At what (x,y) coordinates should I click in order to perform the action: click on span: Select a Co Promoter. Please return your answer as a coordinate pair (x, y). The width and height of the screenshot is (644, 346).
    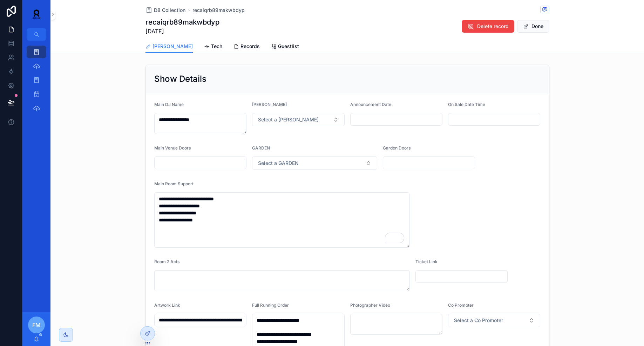
    Looking at the image, I should click on (478, 320).